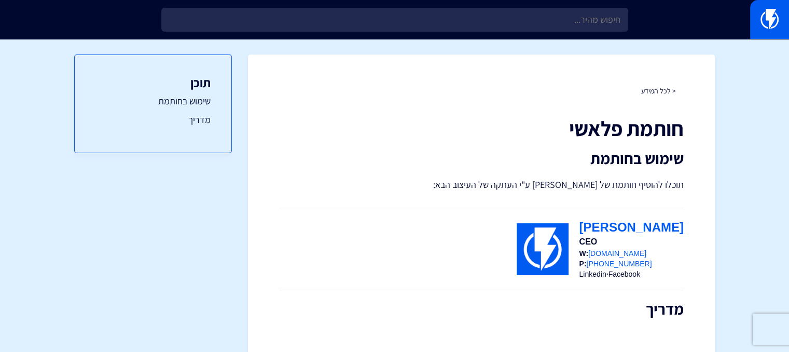 This screenshot has width=789, height=352. What do you see at coordinates (481, 309) in the screenshot?
I see `h2: מדריך` at bounding box center [481, 309].